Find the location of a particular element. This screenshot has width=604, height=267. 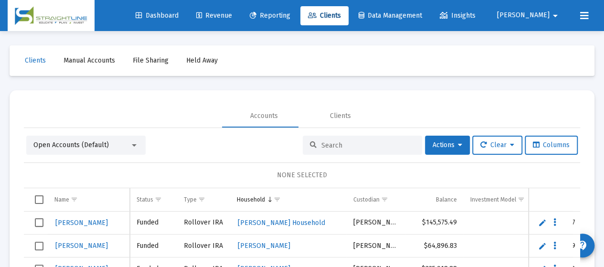

button: Clear is located at coordinates (497, 145).